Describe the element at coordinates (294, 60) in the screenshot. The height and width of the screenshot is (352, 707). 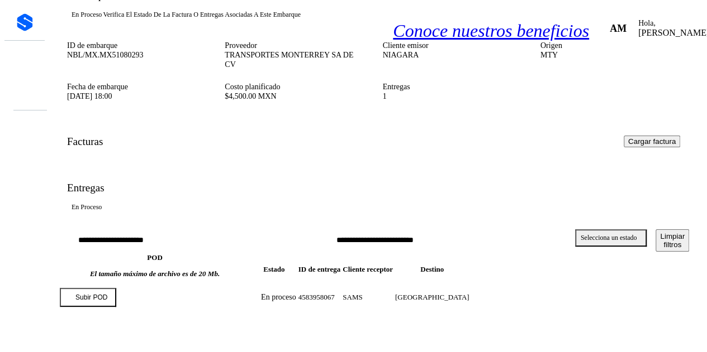
I see `p: TRANSPORTES MONTERREY SA DE CV` at that location.